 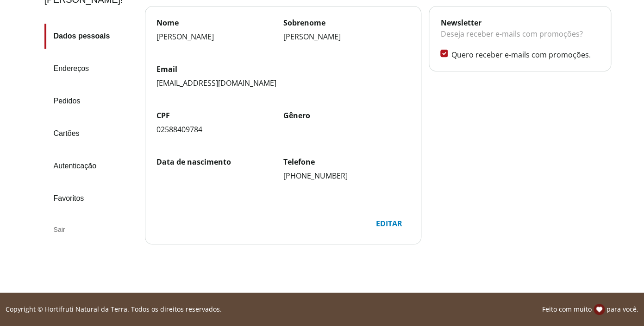 I want to click on a: Pedidos, so click(x=91, y=101).